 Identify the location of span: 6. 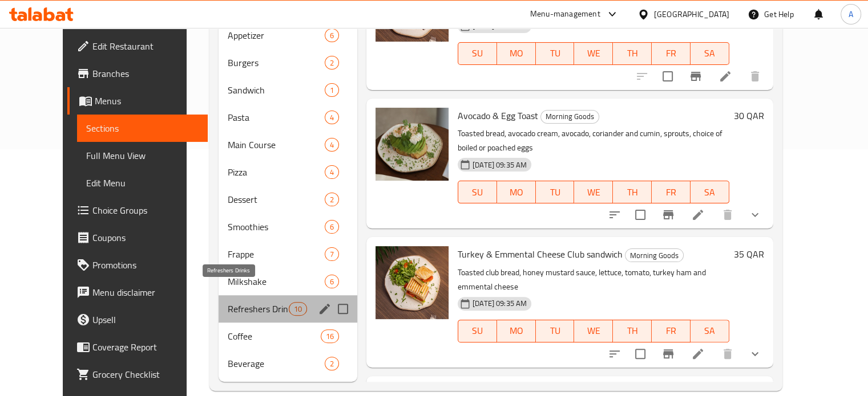
(331, 36).